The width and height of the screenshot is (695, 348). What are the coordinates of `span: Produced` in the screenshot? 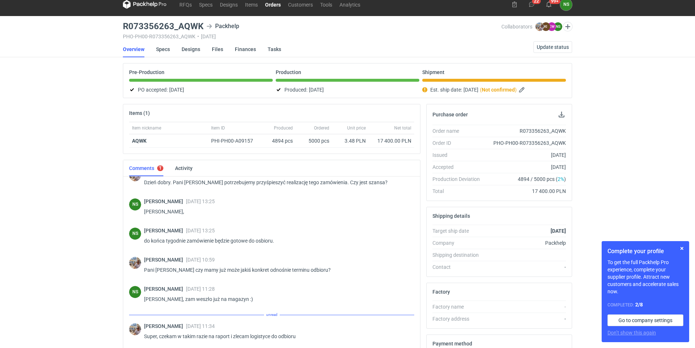 It's located at (283, 128).